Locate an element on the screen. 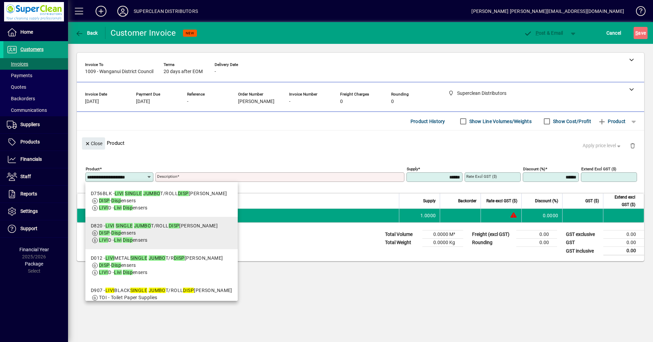 The height and width of the screenshot is (342, 653). span: 1009 - Wanganui District Council is located at coordinates (119, 72).